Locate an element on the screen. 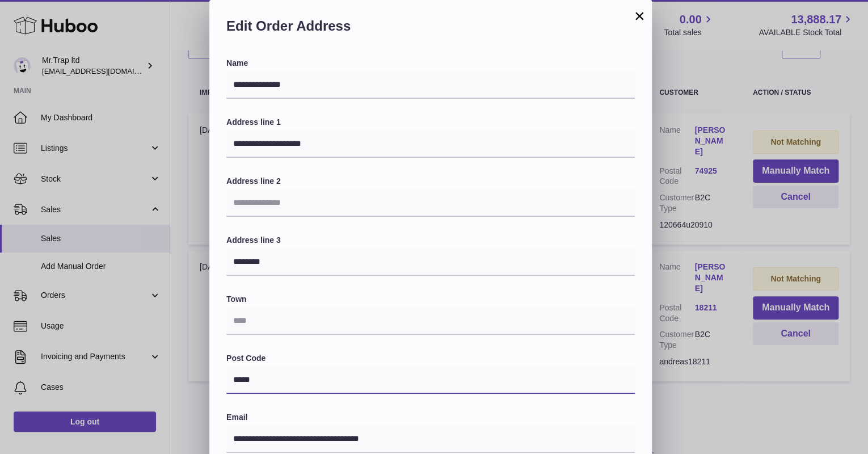  label: Post Code is located at coordinates (431, 358).